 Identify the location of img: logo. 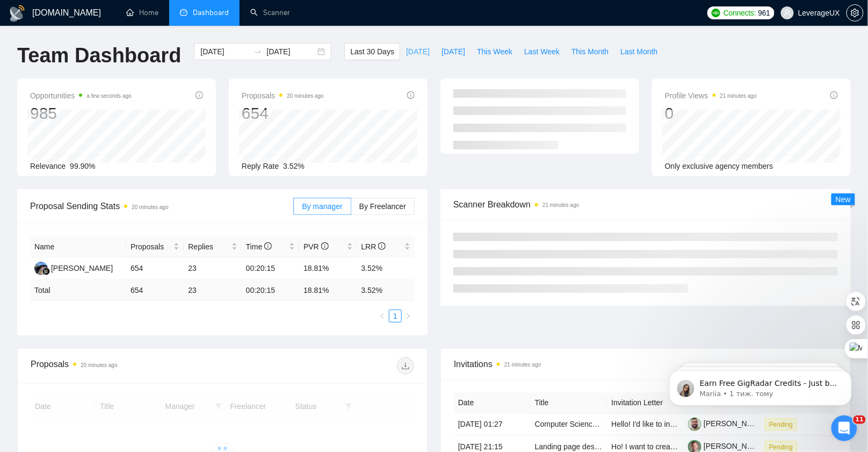
(17, 13).